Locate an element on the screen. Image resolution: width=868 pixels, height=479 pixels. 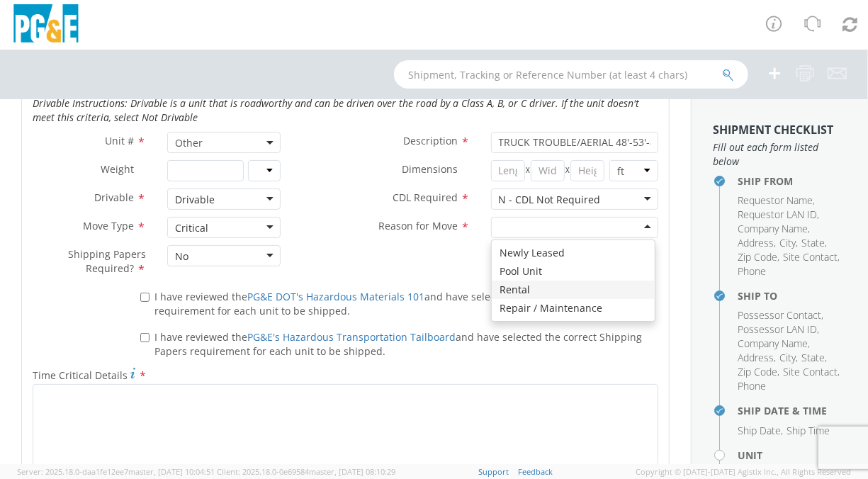
h4: Unit is located at coordinates (792, 455).